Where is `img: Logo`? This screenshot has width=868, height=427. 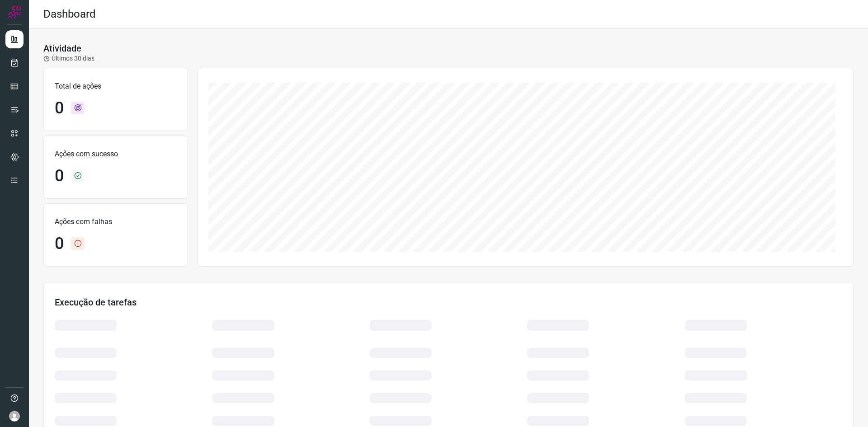 img: Logo is located at coordinates (14, 13).